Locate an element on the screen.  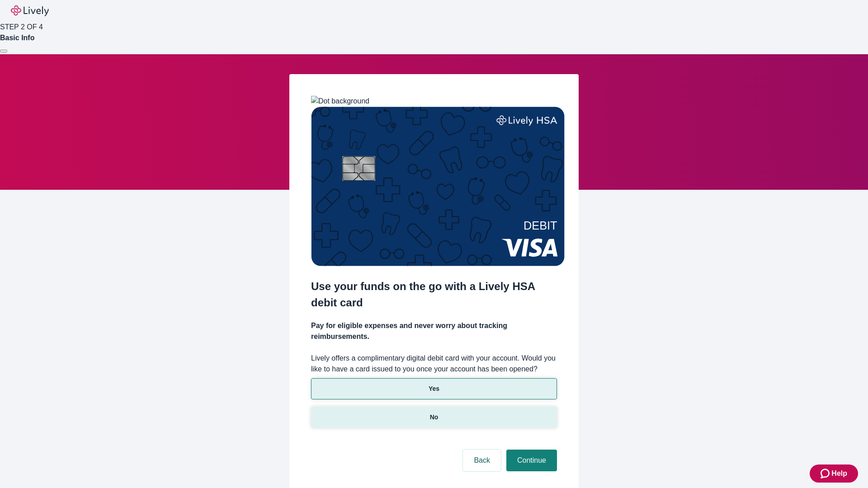
span: Help is located at coordinates (839, 473).